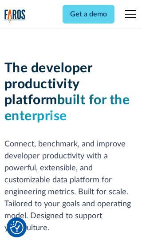 Image resolution: width=142 pixels, height=244 pixels. I want to click on button: Cookie Settings, so click(17, 228).